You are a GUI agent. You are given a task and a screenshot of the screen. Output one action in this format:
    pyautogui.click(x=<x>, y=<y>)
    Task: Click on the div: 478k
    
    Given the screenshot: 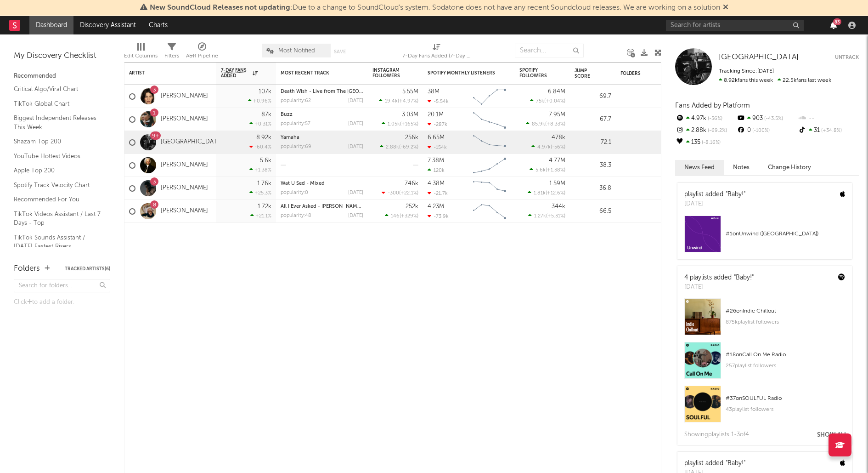 What is the action you would take?
    pyautogui.click(x=558, y=137)
    